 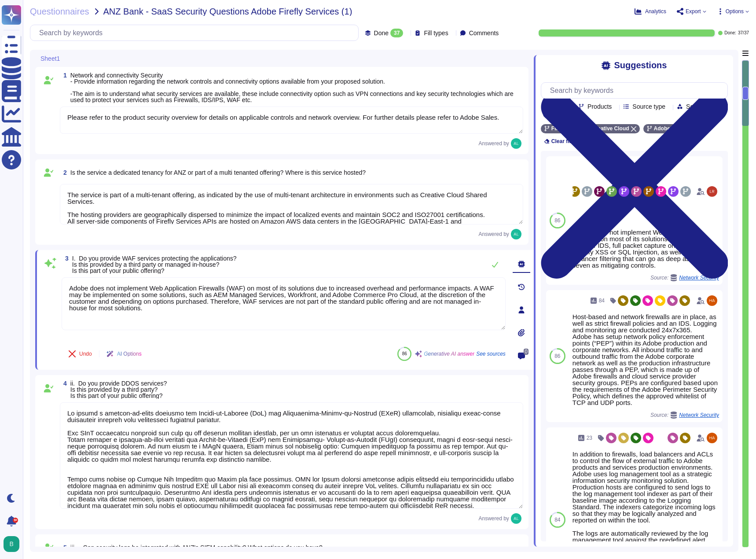 What do you see at coordinates (526, 352) in the screenshot?
I see `span: 0` at bounding box center [526, 352].